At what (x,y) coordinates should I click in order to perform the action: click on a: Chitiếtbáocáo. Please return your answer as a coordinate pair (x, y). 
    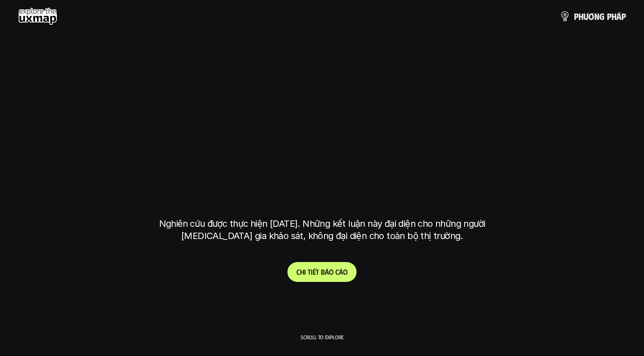
    Looking at the image, I should click on (322, 272).